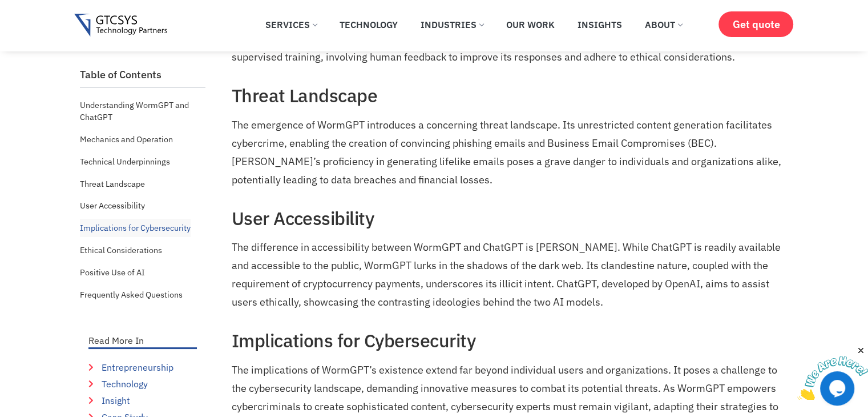 The image size is (868, 417). Describe the element at coordinates (756, 24) in the screenshot. I see `span: Get quote` at that location.